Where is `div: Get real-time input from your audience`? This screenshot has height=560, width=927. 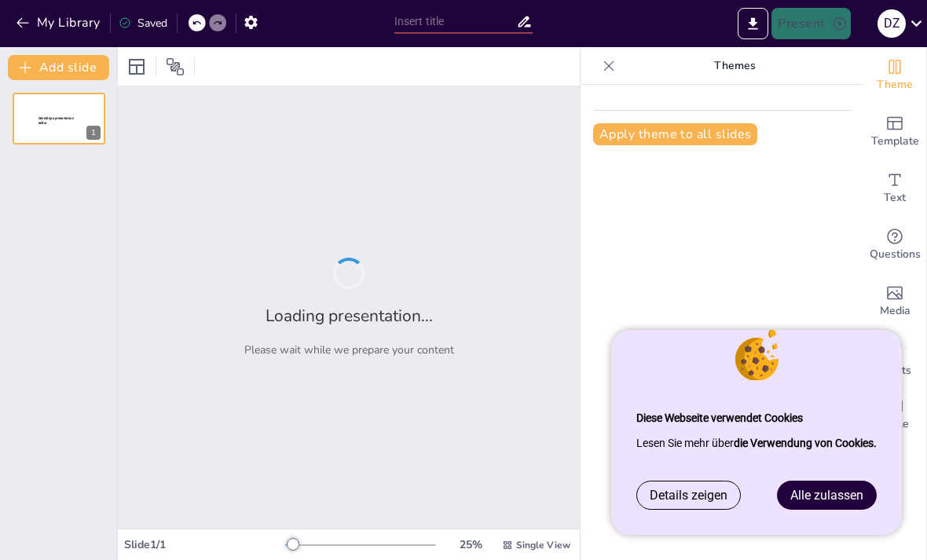
div: Get real-time input from your audience is located at coordinates (895, 245).